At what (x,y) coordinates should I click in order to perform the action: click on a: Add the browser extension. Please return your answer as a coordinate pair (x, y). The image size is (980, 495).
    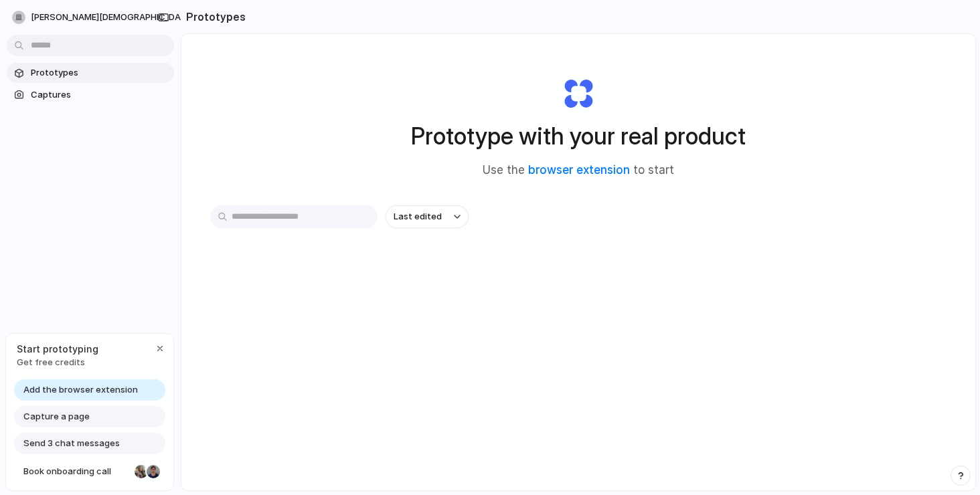
    Looking at the image, I should click on (90, 390).